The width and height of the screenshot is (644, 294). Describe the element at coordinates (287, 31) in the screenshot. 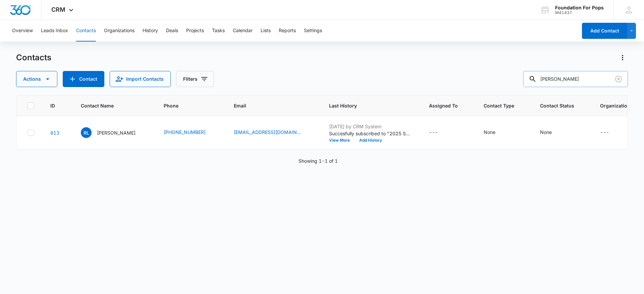

I see `button: Reports` at that location.